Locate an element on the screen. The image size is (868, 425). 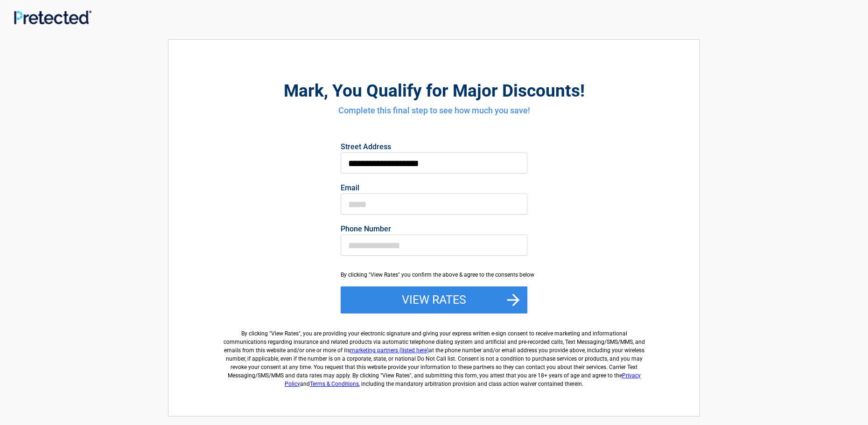
div: By clicking "View Rates" you confirm the above & agree to the consents below is located at coordinates (434, 275).